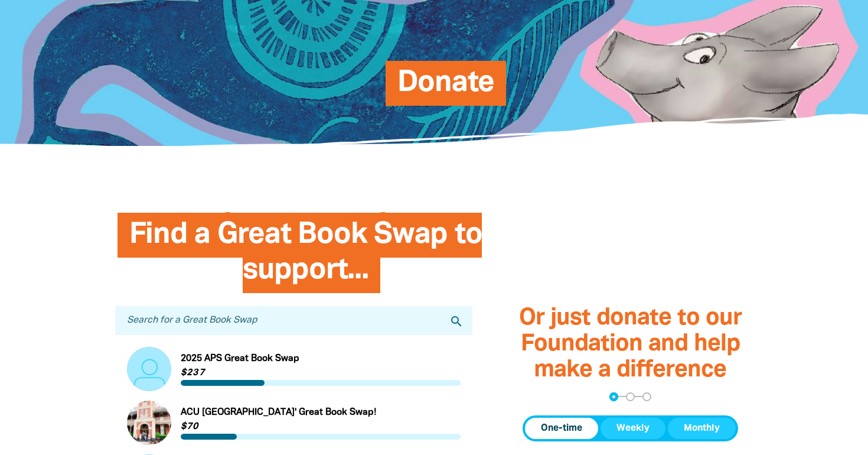 This screenshot has height=455, width=868. Describe the element at coordinates (630, 344) in the screenshot. I see `span: Or just donate to our Foundation and help make a difference` at that location.